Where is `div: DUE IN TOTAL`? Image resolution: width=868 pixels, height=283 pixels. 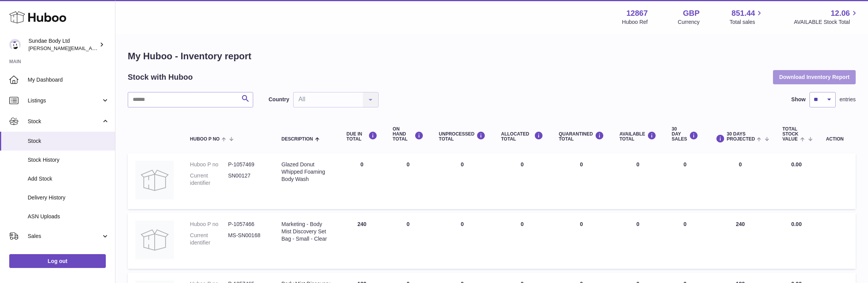 div: DUE IN TOTAL is located at coordinates (362, 136).